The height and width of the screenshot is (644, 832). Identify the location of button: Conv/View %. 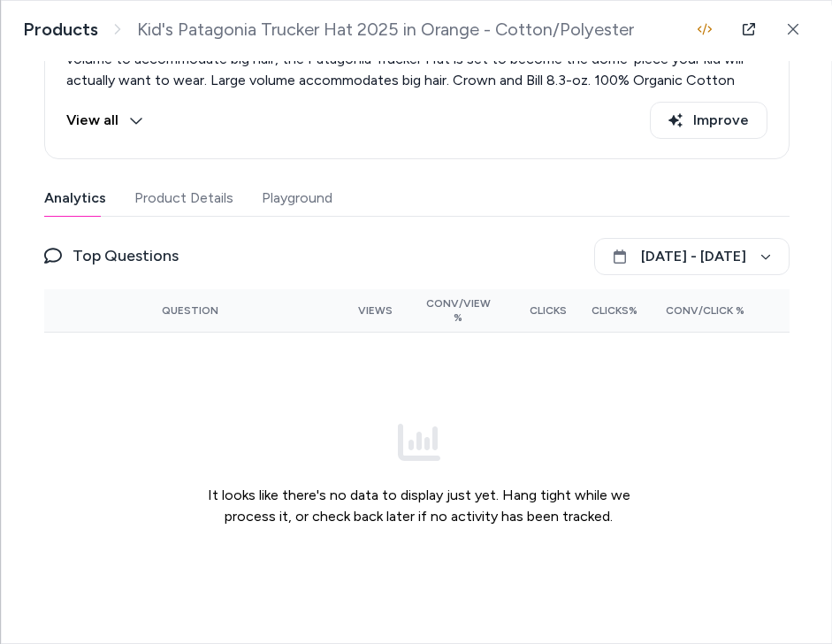
(457, 311).